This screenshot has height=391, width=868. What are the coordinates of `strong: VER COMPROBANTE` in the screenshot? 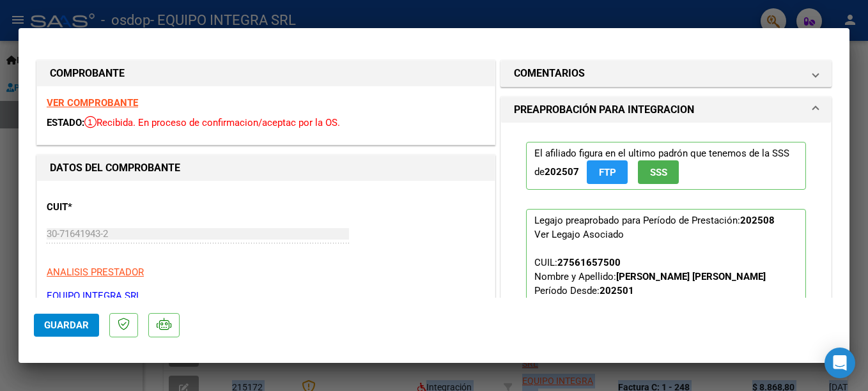 It's located at (92, 103).